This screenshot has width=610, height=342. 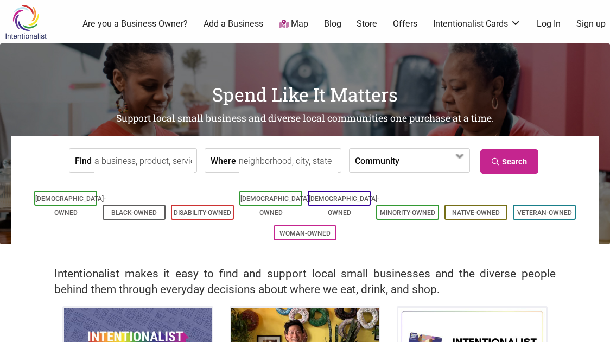 I want to click on input: a business, product, service, so click(x=144, y=161).